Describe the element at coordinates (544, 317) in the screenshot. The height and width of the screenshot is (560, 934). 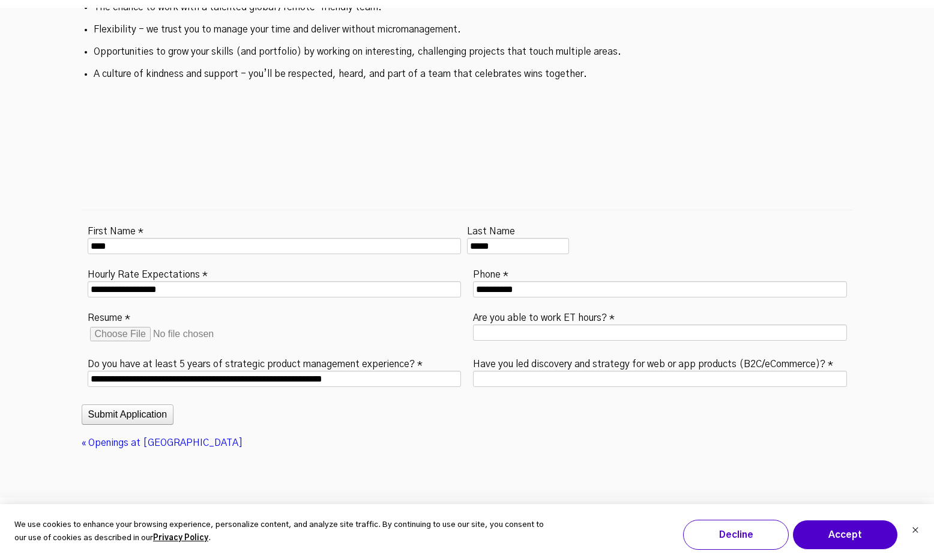
I see `label: Are you able to work ET hours? *` at that location.